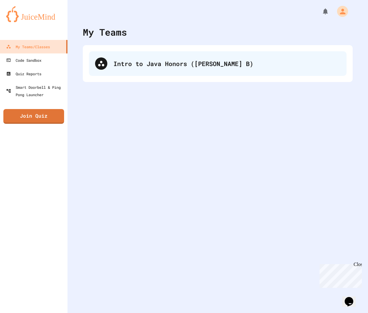  I want to click on div: Code Sandbox, so click(24, 60).